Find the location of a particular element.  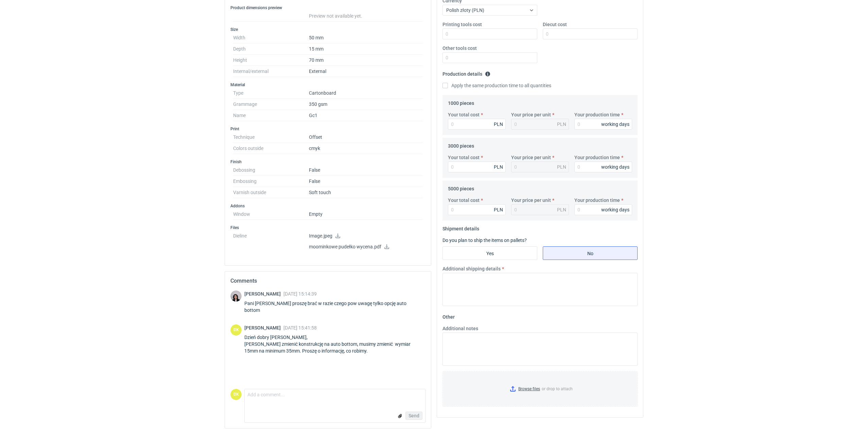

label: No is located at coordinates (590, 253).